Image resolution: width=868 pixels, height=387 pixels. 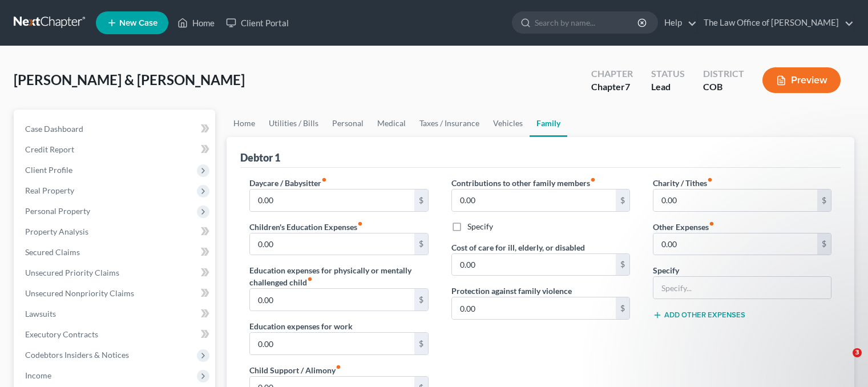 I want to click on div: Status, so click(x=668, y=74).